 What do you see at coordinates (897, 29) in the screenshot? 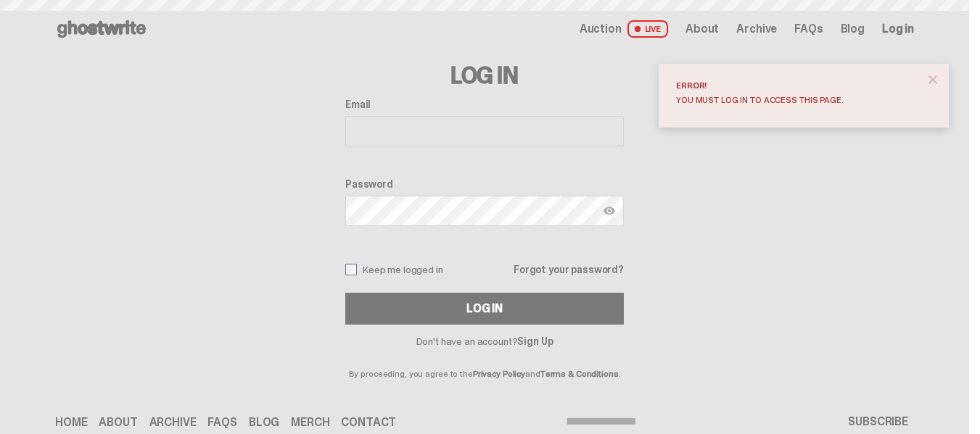
I see `span: Log in` at bounding box center [897, 29].